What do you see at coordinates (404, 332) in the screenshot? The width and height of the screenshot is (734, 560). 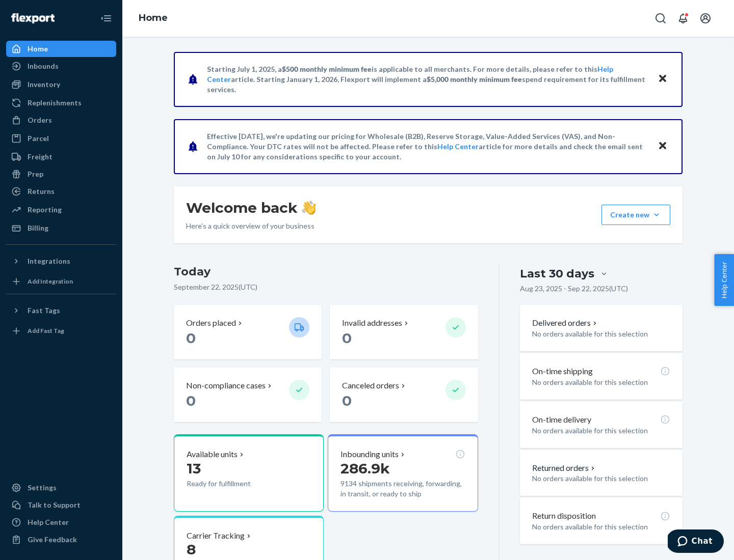 I see `button: Invalid addresses 0` at bounding box center [404, 332].